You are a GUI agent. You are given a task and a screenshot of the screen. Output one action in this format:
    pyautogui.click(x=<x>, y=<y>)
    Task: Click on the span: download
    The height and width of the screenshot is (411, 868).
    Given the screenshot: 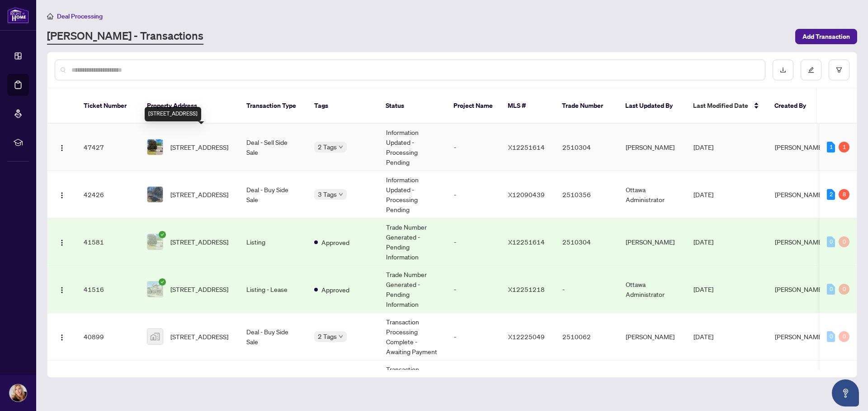 What is the action you would take?
    pyautogui.click(x=783, y=70)
    